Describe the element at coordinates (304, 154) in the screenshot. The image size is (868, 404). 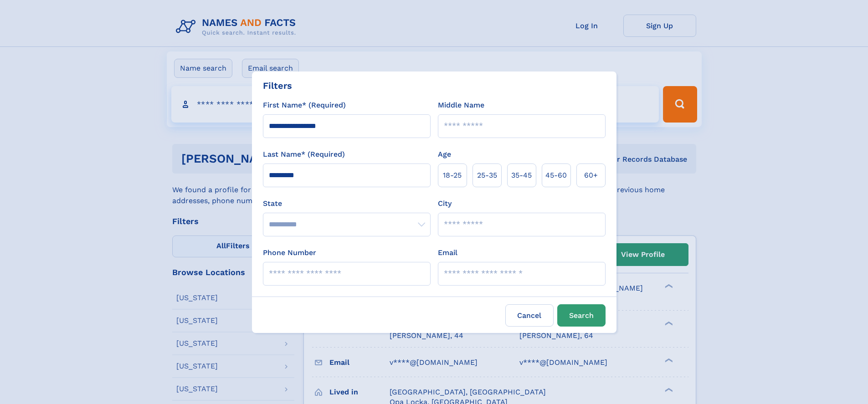
I see `label: Last Name* (Required)` at that location.